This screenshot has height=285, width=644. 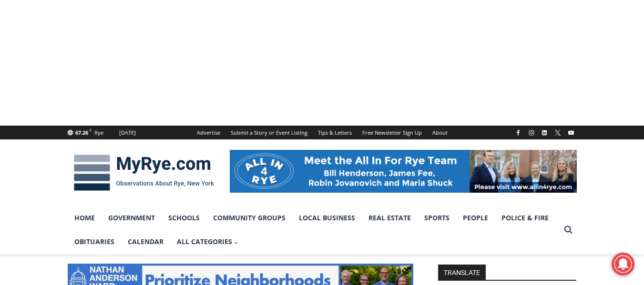 I want to click on nav: Secondary Navigation, so click(x=322, y=132).